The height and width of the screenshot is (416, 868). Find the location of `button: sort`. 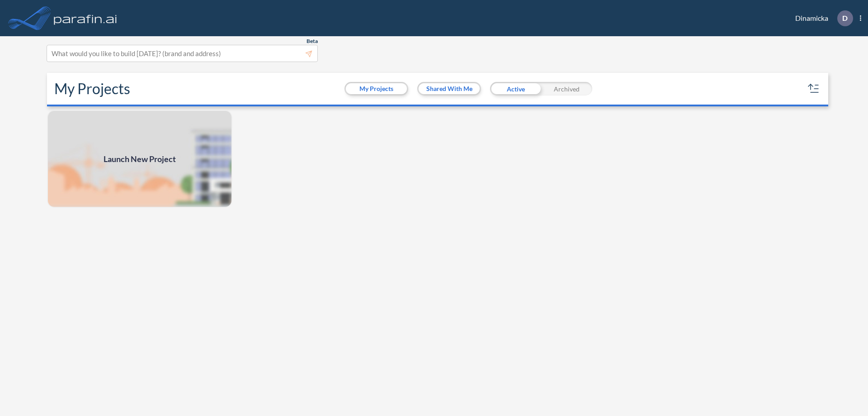

button: sort is located at coordinates (814, 89).